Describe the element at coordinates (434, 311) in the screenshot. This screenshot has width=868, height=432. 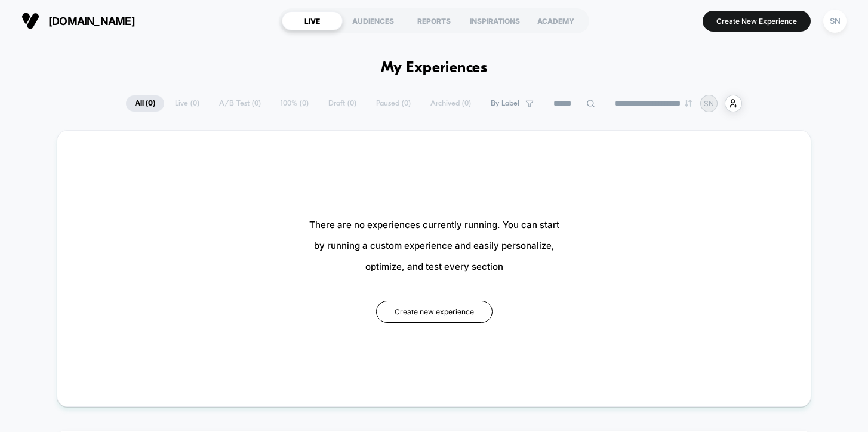
I see `button: Create new experience` at that location.